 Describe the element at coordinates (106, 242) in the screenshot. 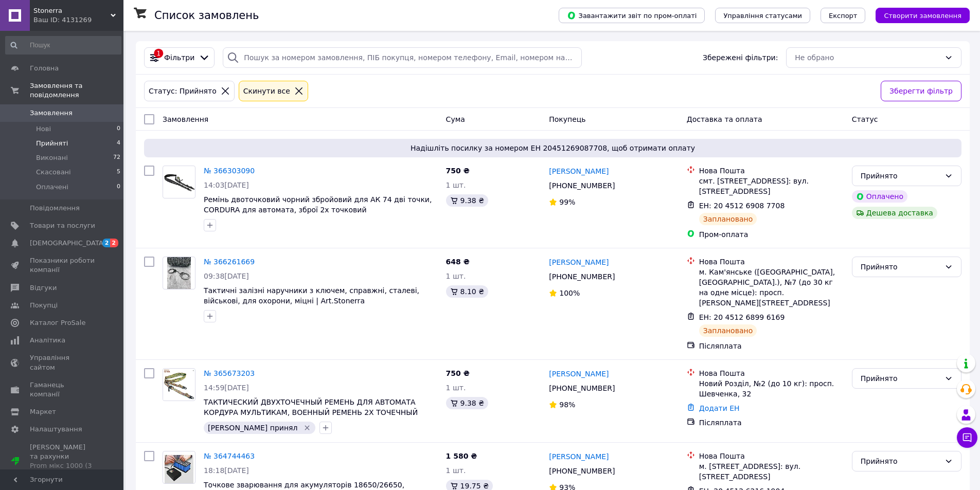

I see `span: 2` at that location.